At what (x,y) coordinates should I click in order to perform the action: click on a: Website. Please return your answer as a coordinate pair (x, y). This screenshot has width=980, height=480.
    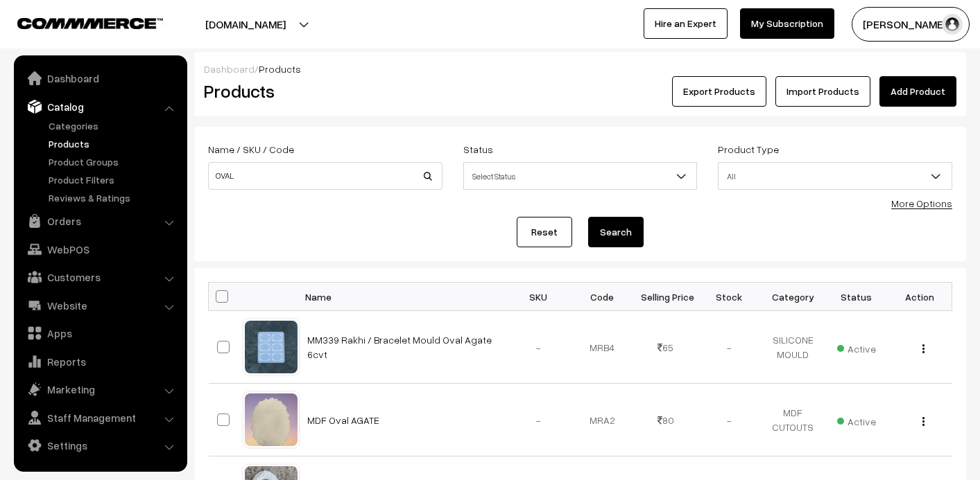
    Looking at the image, I should click on (100, 306).